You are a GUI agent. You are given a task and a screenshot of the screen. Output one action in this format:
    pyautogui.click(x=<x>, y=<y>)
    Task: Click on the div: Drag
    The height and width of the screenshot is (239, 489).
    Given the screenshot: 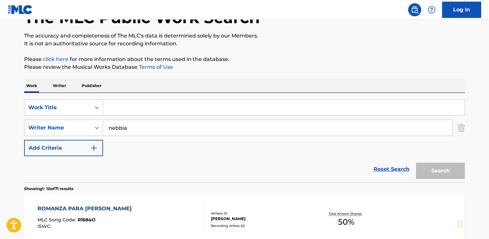 What is the action you would take?
    pyautogui.click(x=461, y=224)
    